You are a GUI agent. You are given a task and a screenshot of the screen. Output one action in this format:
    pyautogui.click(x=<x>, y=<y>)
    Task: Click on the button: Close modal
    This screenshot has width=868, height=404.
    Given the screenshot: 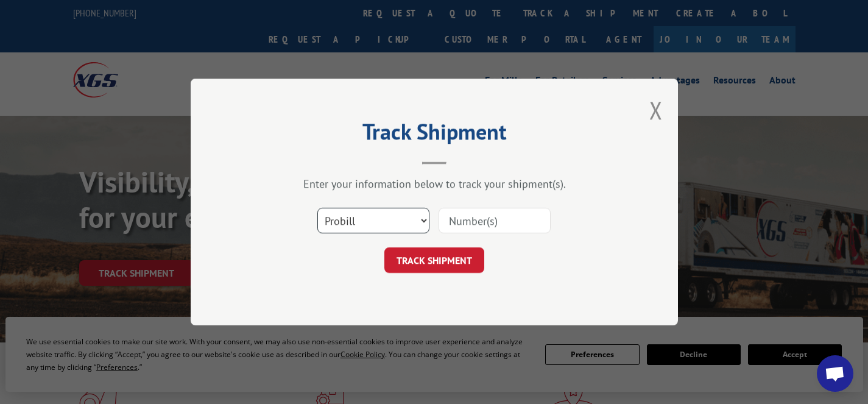 What is the action you would take?
    pyautogui.click(x=656, y=110)
    